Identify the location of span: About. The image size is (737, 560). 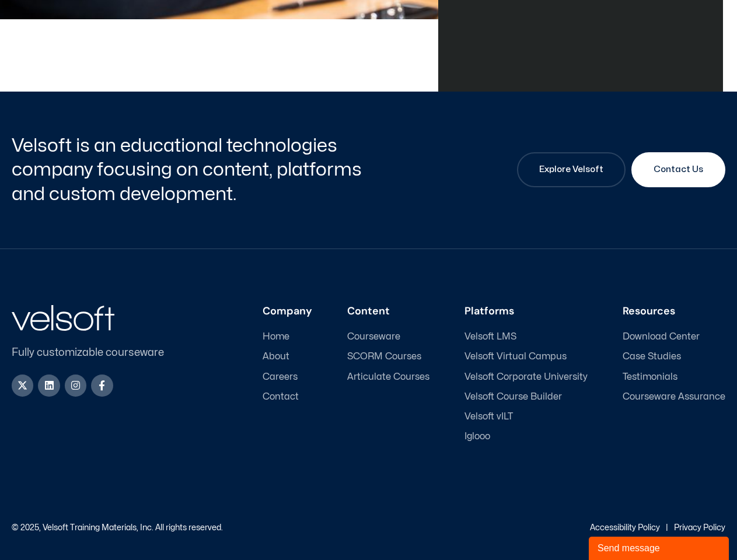
(276, 356).